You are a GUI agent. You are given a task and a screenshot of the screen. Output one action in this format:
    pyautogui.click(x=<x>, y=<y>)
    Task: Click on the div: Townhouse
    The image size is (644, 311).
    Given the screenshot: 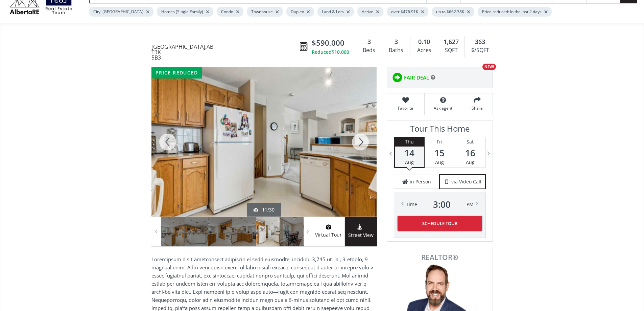 What is the action you would take?
    pyautogui.click(x=265, y=11)
    